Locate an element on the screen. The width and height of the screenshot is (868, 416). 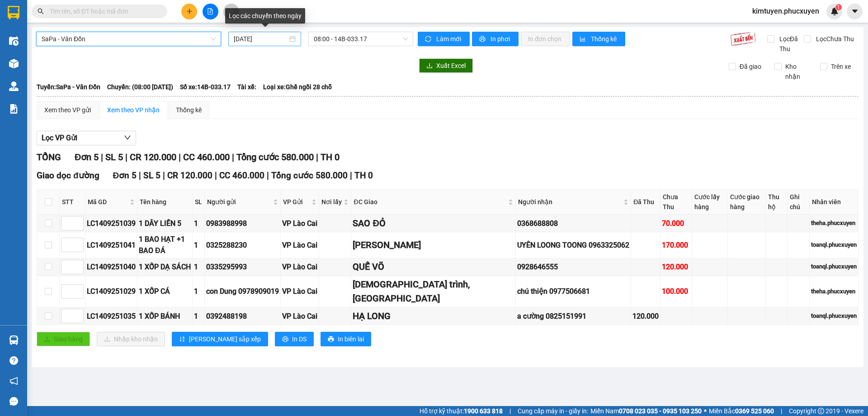
span: Người nhận is located at coordinates (570, 202).